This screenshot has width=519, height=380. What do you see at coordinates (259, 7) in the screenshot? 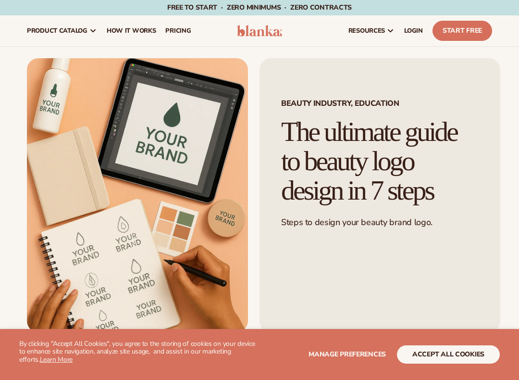
I see `span: Free to start · ZERO minimums · ZERO contracts` at bounding box center [259, 7].